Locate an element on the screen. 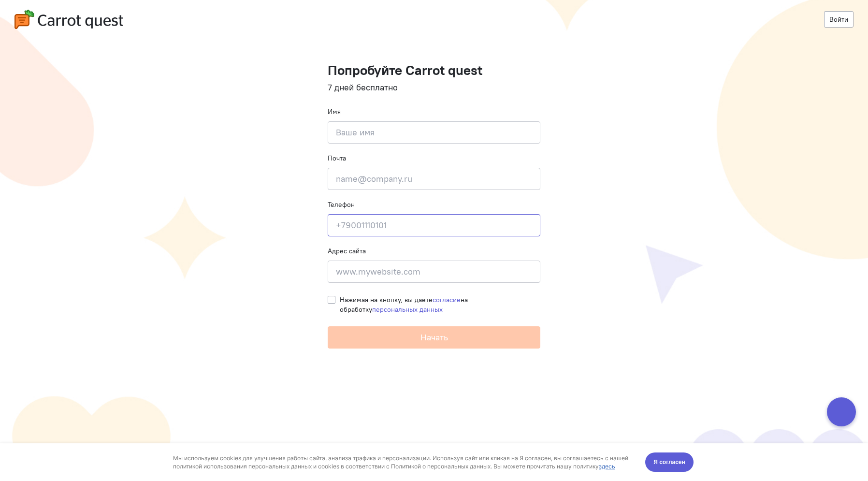  label: Телефон is located at coordinates (341, 205).